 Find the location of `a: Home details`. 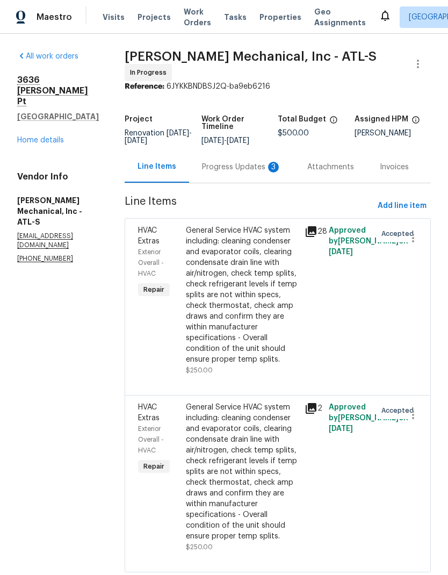

a: Home details is located at coordinates (40, 140).